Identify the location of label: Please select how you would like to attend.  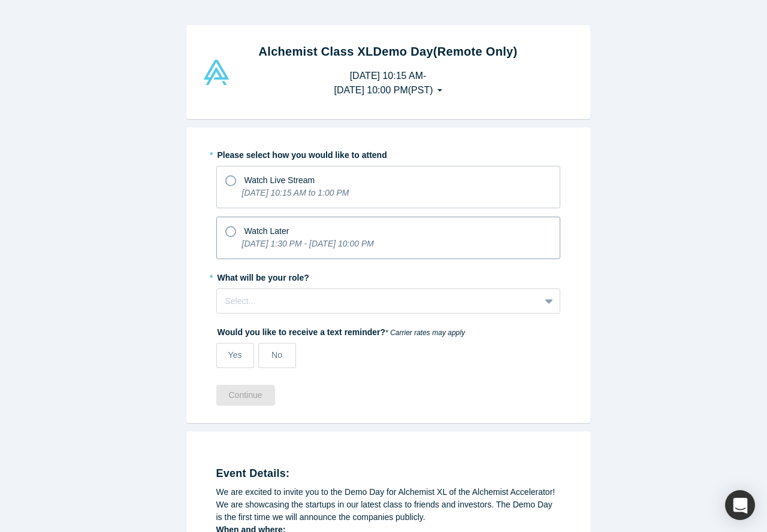
(388, 153).